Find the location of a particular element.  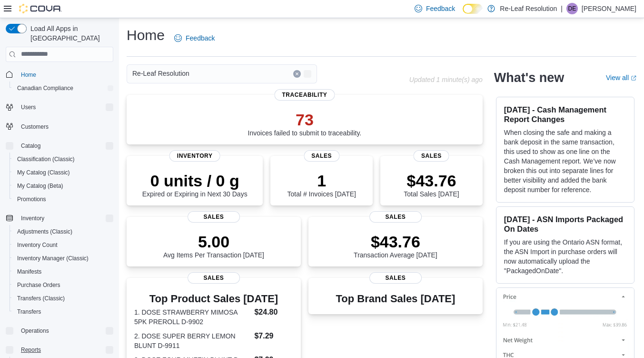

span: Dark Mode is located at coordinates (463, 14).